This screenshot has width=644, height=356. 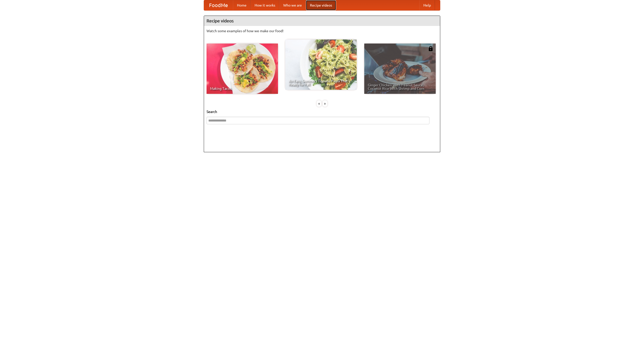 What do you see at coordinates (219, 5) in the screenshot?
I see `a: FoodMe` at bounding box center [219, 5].